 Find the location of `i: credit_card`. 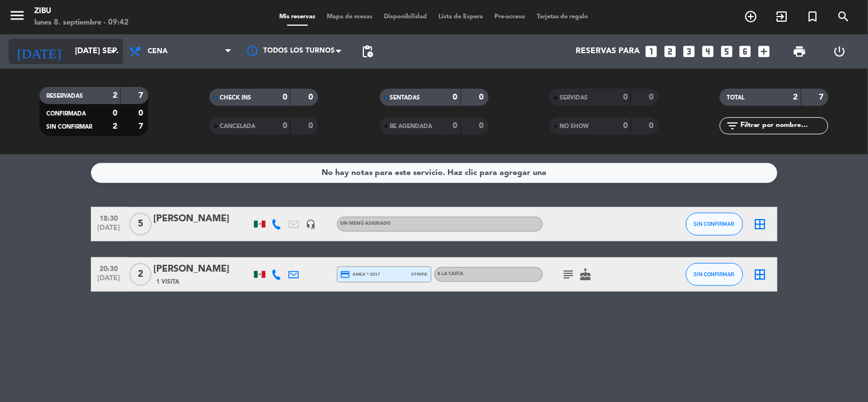

i: credit_card is located at coordinates (345, 274).